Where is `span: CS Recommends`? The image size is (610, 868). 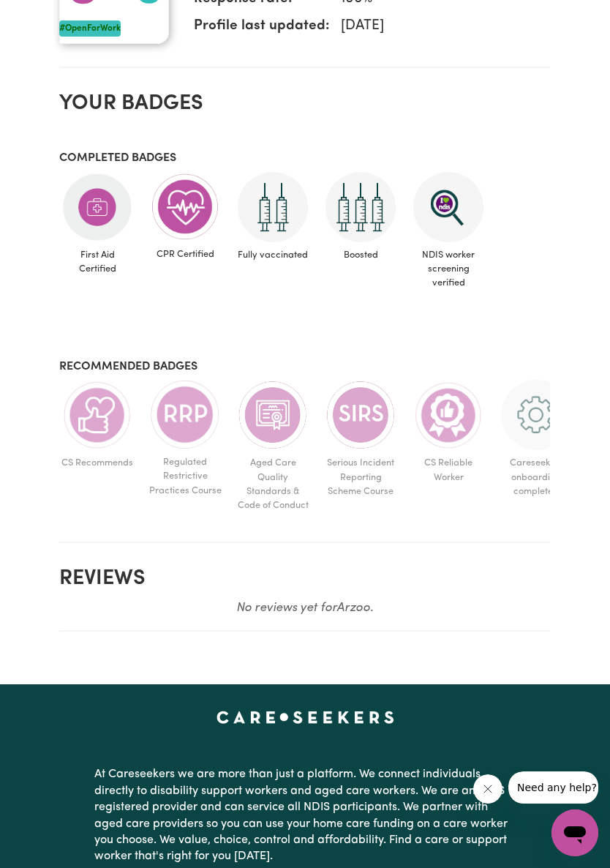
span: CS Recommends is located at coordinates (97, 462).